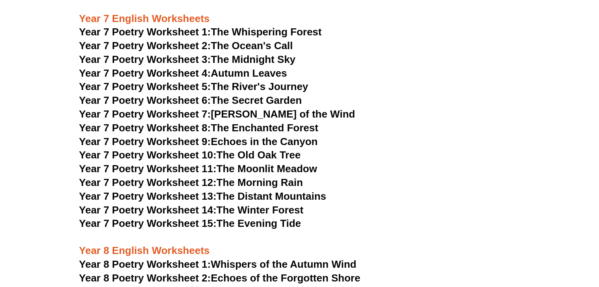 This screenshot has width=599, height=287. Describe the element at coordinates (145, 142) in the screenshot. I see `span: Year 7 Poetry Worksheet 9:` at that location.